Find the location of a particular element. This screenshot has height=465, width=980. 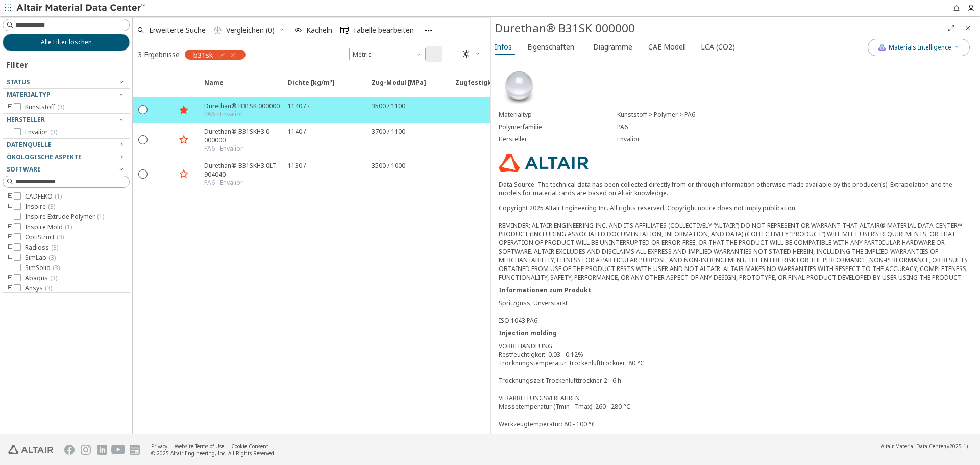

span: b31sk is located at coordinates (203, 55).